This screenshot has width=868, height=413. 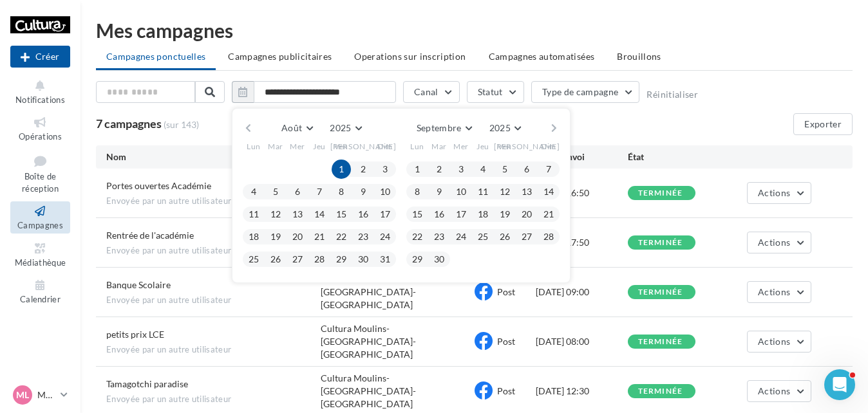 What do you see at coordinates (150, 235) in the screenshot?
I see `span: Rentrée de l'académie` at bounding box center [150, 235].